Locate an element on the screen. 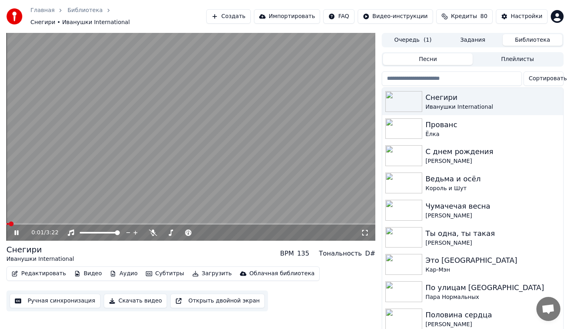 The width and height of the screenshot is (570, 329). button: Плейлисты is located at coordinates (518, 59).